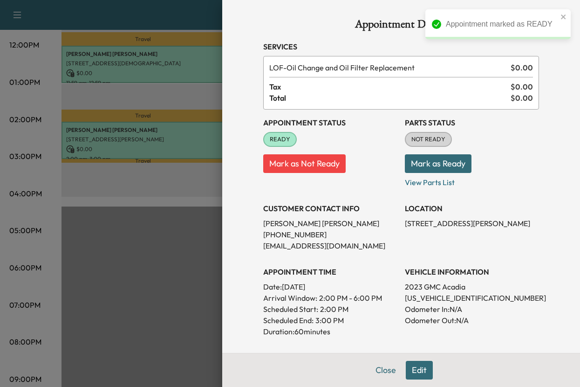 This screenshot has width=580, height=387. What do you see at coordinates (472, 208) in the screenshot?
I see `h3: LOCATION` at bounding box center [472, 208].